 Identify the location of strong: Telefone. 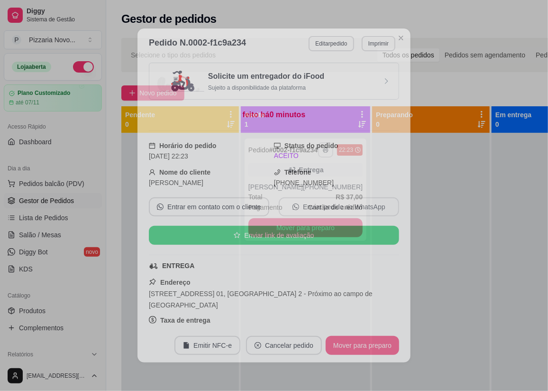
(298, 172).